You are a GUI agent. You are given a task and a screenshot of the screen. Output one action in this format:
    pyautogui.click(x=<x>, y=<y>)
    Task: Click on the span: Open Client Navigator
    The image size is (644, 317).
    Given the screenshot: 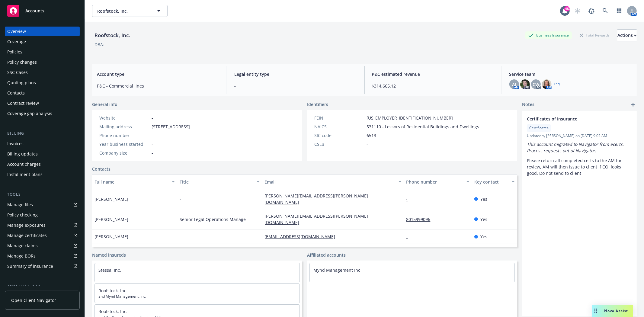 What is the action you would take?
    pyautogui.click(x=34, y=300)
    